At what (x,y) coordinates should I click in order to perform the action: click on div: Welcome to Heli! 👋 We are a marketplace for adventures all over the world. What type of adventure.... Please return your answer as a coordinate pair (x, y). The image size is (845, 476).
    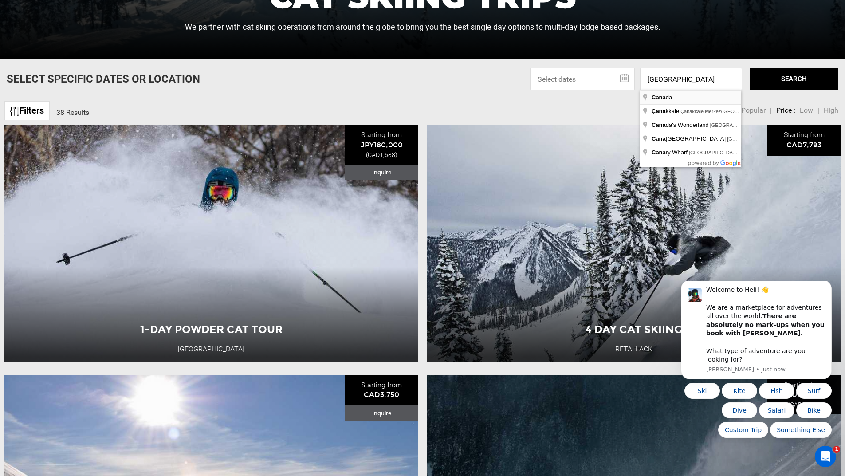
    Looking at the image, I should click on (98, 44).